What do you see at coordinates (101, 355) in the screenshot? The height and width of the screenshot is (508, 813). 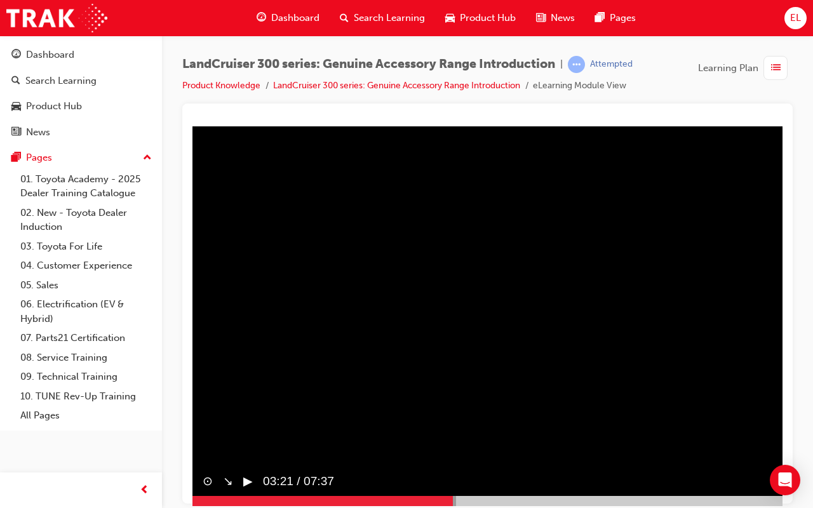 I see `span: 03:21 / 07:37` at bounding box center [101, 355].